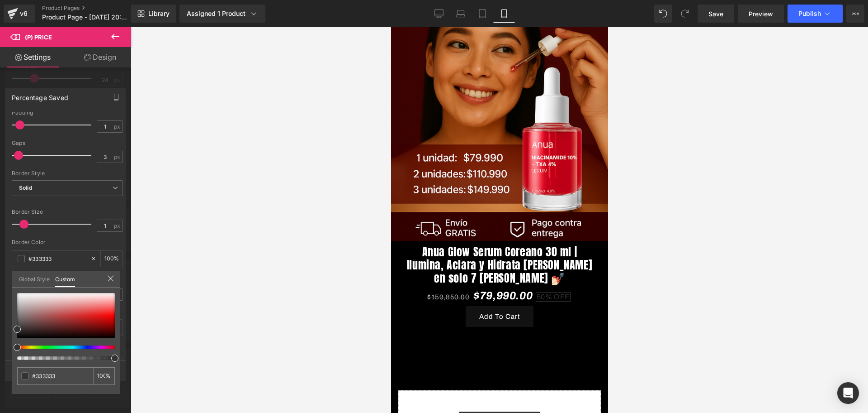  Describe the element at coordinates (153, 13) in the screenshot. I see `a: New Library` at that location.